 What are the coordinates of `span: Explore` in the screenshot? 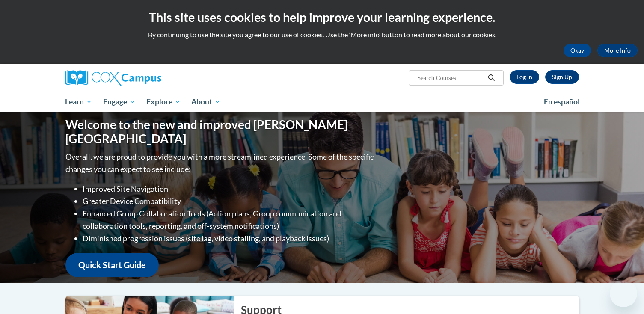 It's located at (164, 102).